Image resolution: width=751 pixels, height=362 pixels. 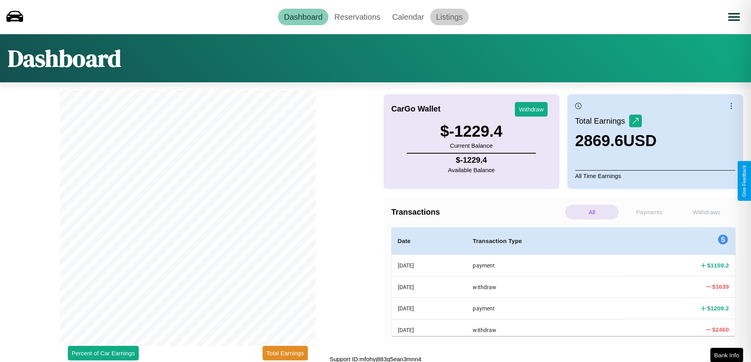 What do you see at coordinates (471, 145) in the screenshot?
I see `p: Current Balance` at bounding box center [471, 145].